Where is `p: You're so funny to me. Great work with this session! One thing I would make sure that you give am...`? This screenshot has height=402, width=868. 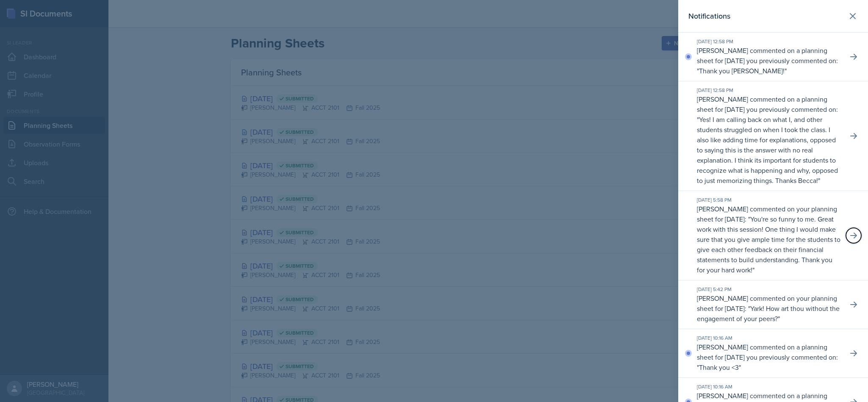 p: You're so funny to me. Great work with this session! One thing I would make sure that you give am... is located at coordinates (768, 244).